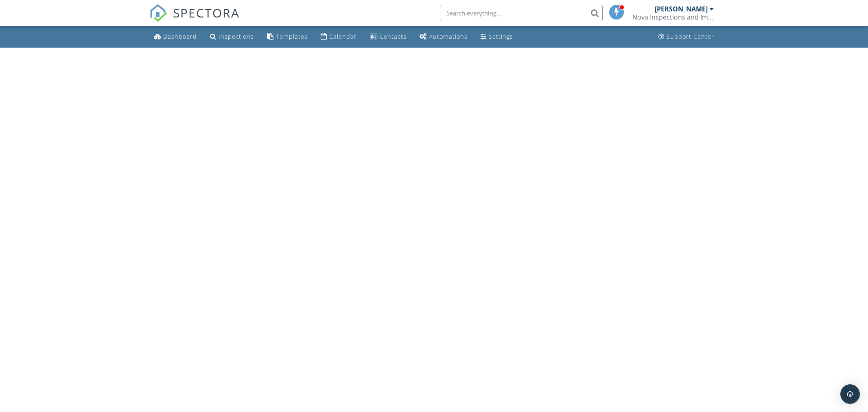 Image resolution: width=868 pixels, height=412 pixels. What do you see at coordinates (690, 36) in the screenshot?
I see `div: Support Center` at bounding box center [690, 36].